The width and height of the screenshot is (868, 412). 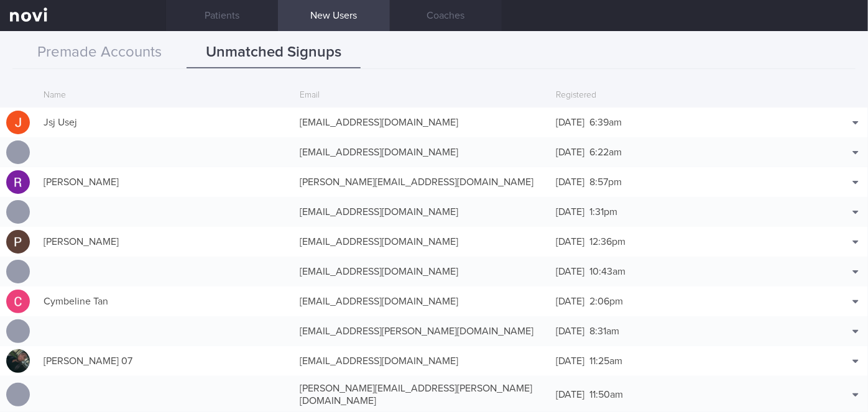 I want to click on div: Email, so click(x=422, y=95).